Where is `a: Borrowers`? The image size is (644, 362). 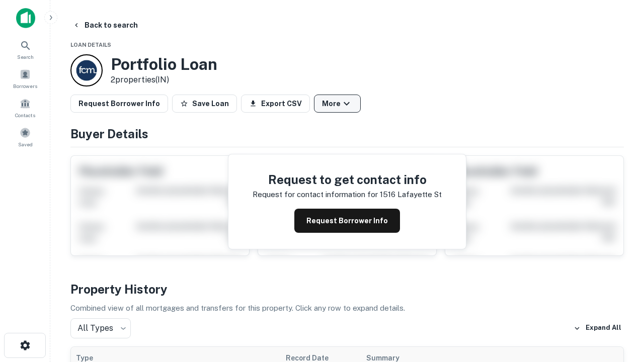
a: Borrowers is located at coordinates (25, 78).